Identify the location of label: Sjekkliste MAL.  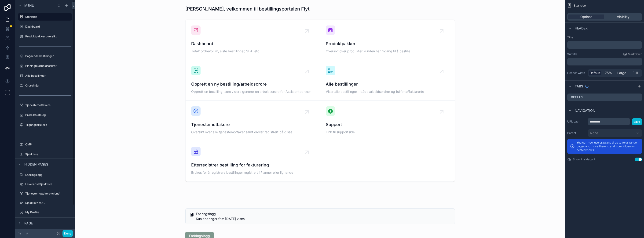
(48, 203).